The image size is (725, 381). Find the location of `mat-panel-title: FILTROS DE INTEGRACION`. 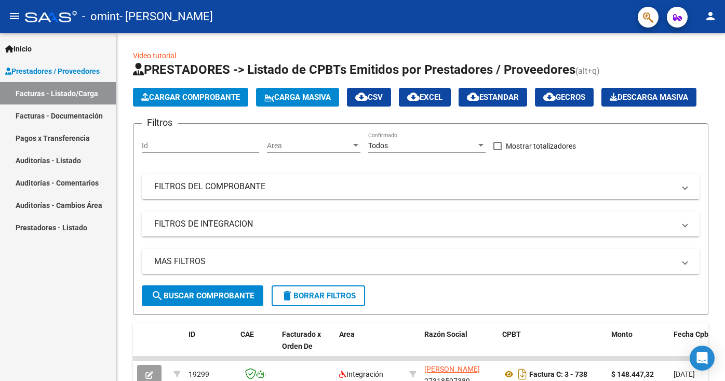

mat-panel-title: FILTROS DE INTEGRACION is located at coordinates (414, 224).